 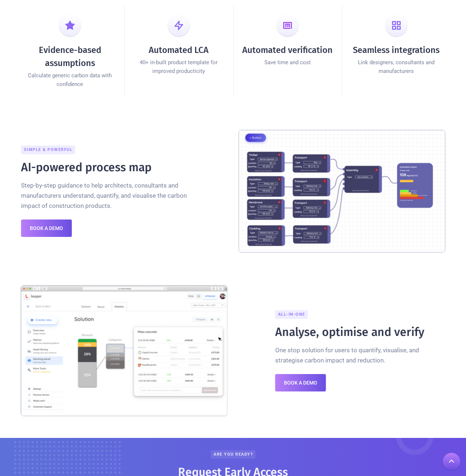 What do you see at coordinates (420, 16) in the screenshot?
I see `a: beta test` at bounding box center [420, 16].